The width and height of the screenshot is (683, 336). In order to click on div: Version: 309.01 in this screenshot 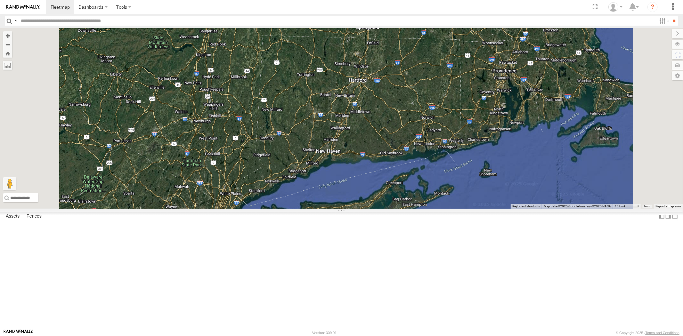, I will do `click(324, 333)`.